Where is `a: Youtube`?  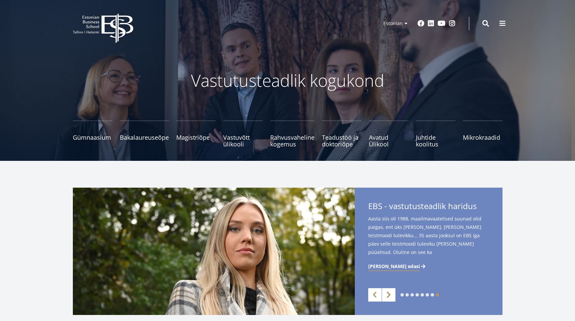
a: Youtube is located at coordinates (441, 23).